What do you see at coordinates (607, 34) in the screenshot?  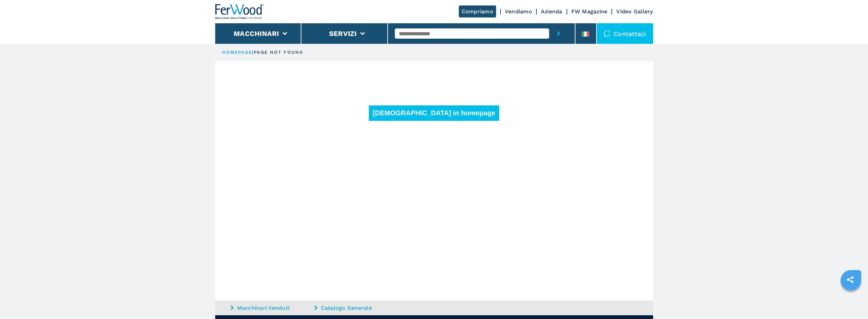 I see `img: Contattaci` at bounding box center [607, 34].